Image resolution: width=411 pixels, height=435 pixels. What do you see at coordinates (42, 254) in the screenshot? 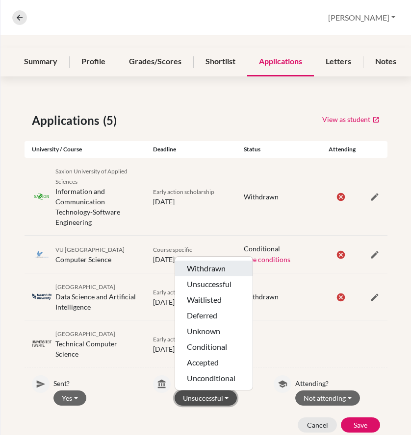
I see `img: nl_vu_idukdpr9.png` at bounding box center [42, 254].